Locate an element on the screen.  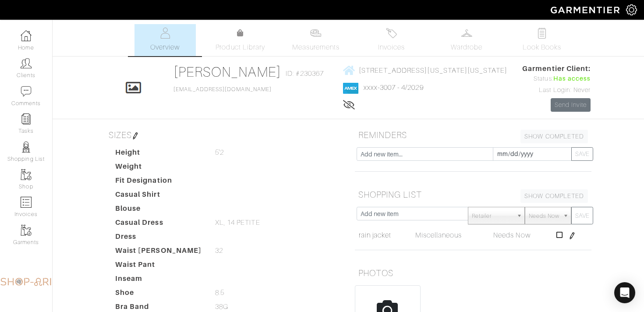
dt: Waist Pant is located at coordinates (159, 266).